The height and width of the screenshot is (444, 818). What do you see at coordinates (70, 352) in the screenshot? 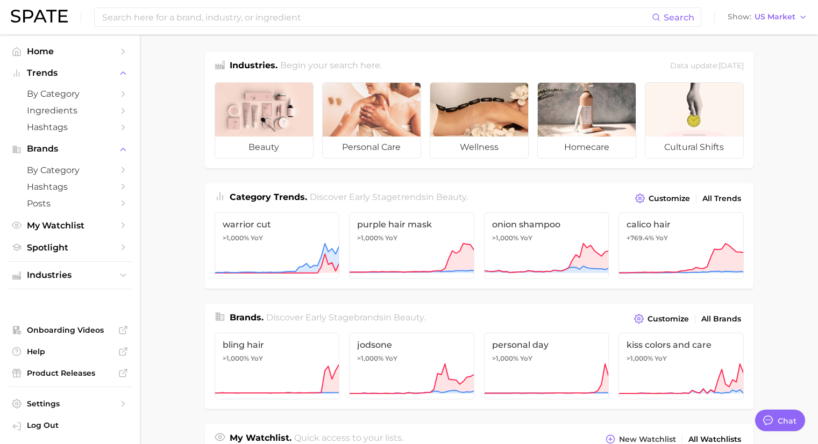
I see `span: Help` at bounding box center [70, 352].